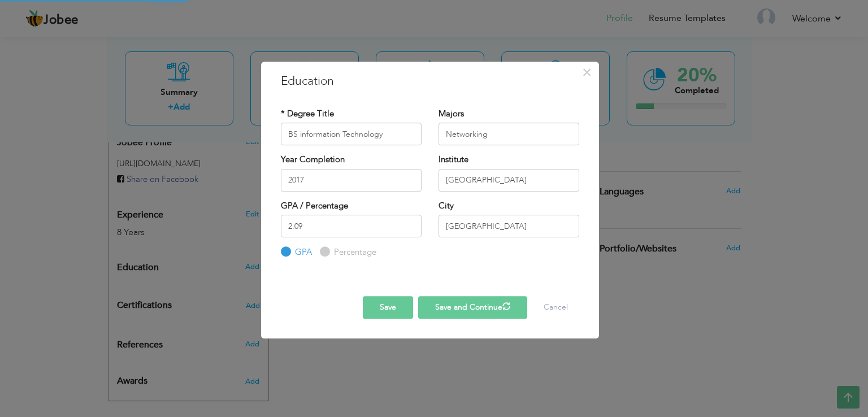  Describe the element at coordinates (388, 307) in the screenshot. I see `button: Save` at that location.